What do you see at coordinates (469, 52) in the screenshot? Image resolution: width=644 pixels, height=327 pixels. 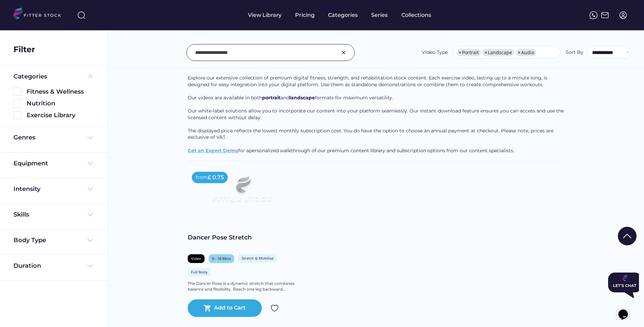 I see `li: Portrait` at bounding box center [469, 52].